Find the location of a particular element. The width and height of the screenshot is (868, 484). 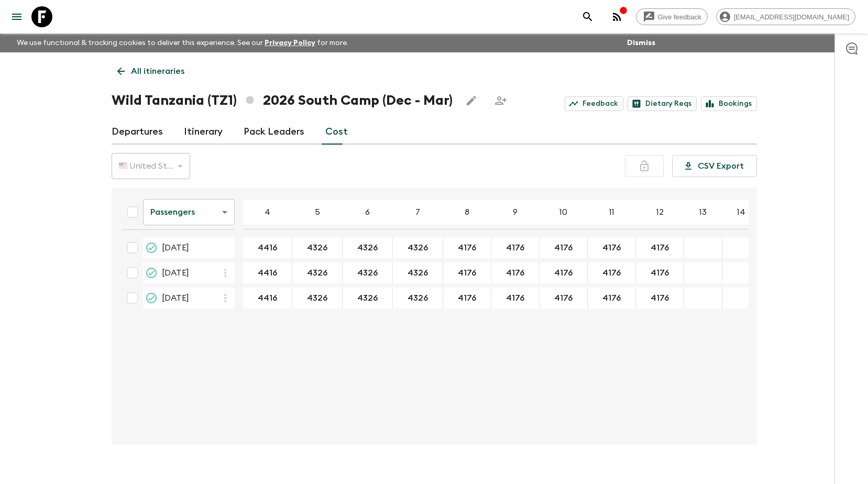

span: Share this itinerary is located at coordinates (501, 101).